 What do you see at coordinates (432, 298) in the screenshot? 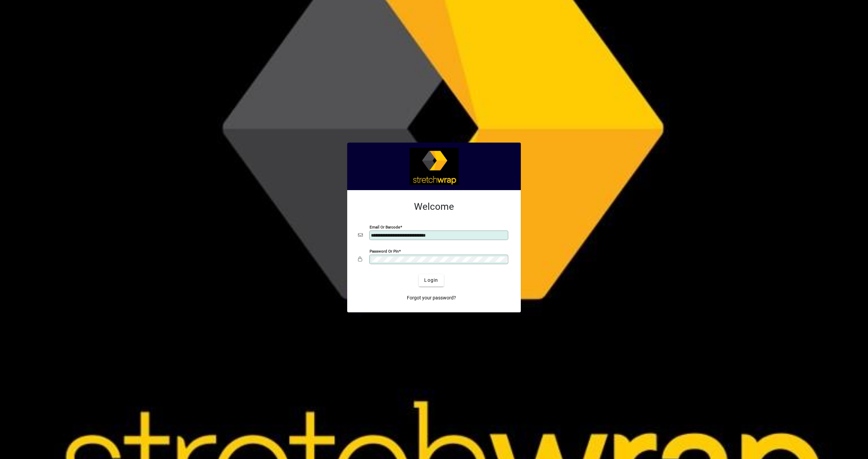
I see `a: Forgot your password?` at bounding box center [432, 298].